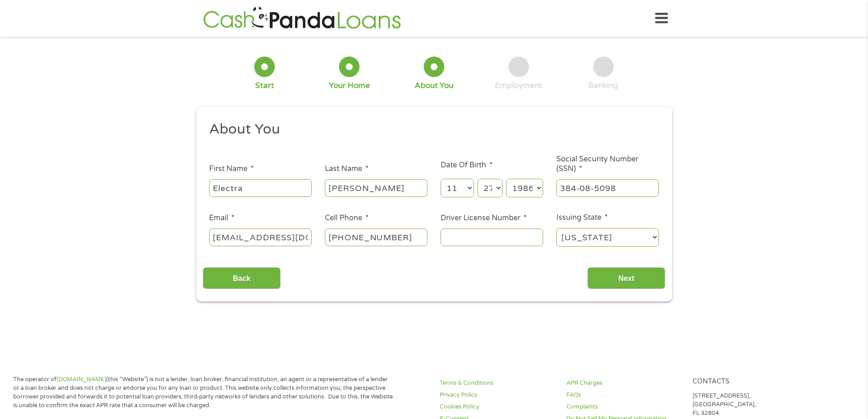 This screenshot has width=868, height=419. What do you see at coordinates (603, 86) in the screenshot?
I see `div: Banking` at bounding box center [603, 86].